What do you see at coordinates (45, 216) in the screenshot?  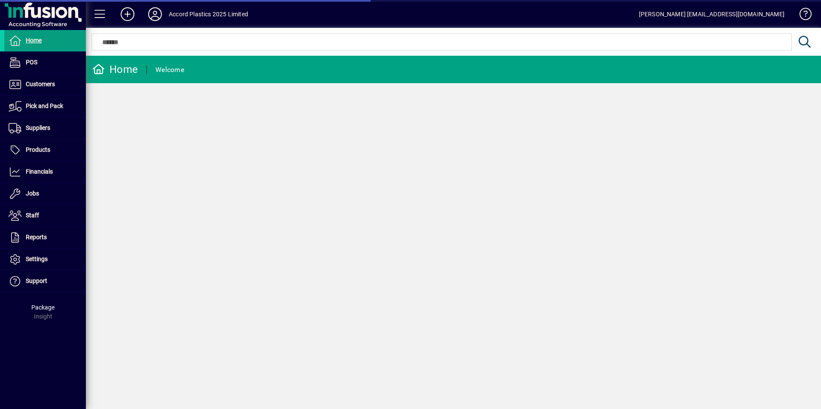 I see `a: Staff` at bounding box center [45, 216].